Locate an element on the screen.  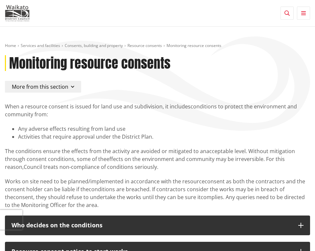
li: Activities that require approval under the District Plan​. is located at coordinates (164, 136).